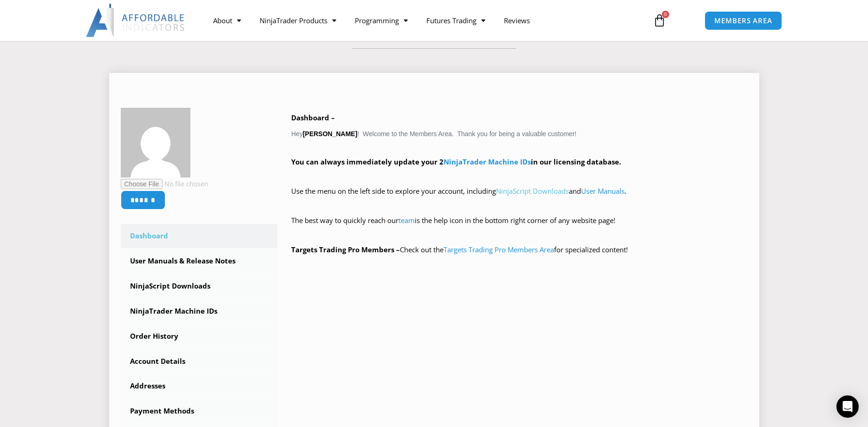  I want to click on p: Use the menu on the left side to explore your account, including and ., so click(519, 198).